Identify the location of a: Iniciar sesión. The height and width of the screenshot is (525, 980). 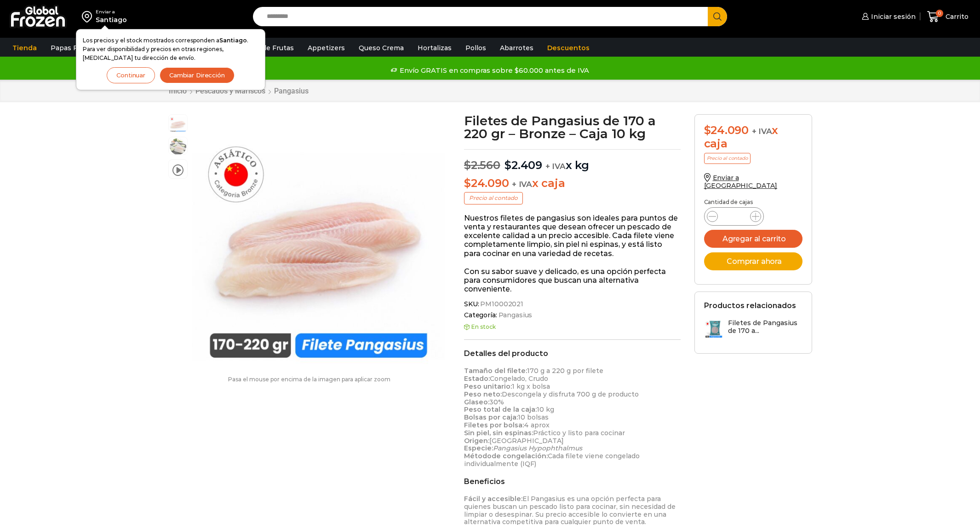
(888, 16).